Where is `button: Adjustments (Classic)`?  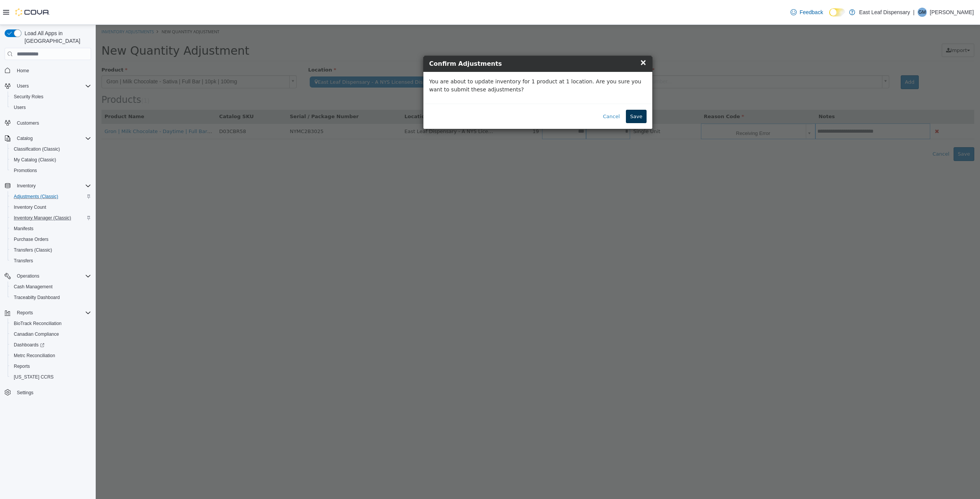 button: Adjustments (Classic) is located at coordinates (51, 197).